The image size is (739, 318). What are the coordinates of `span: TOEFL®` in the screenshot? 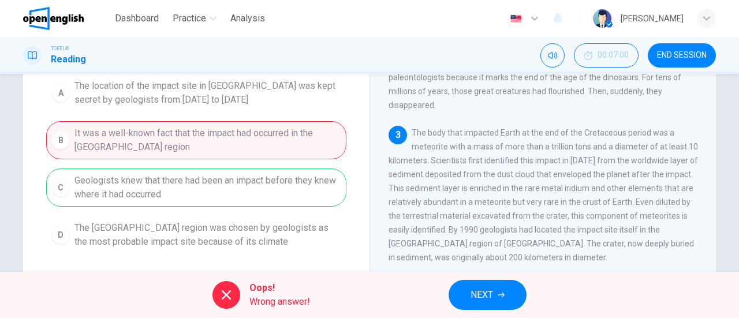 It's located at (60, 48).